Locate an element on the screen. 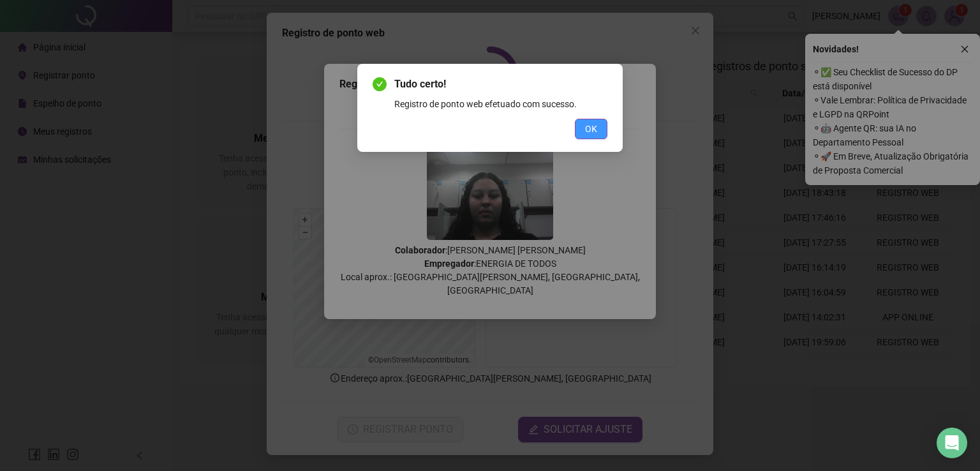 This screenshot has width=980, height=471. div: Open Intercom Messenger is located at coordinates (952, 442).